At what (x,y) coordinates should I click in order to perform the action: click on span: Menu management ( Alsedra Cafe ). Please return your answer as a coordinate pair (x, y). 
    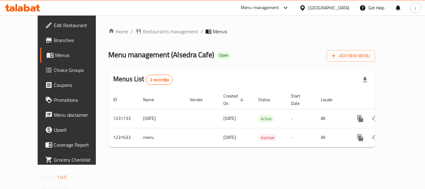
    Looking at the image, I should click on (161, 54).